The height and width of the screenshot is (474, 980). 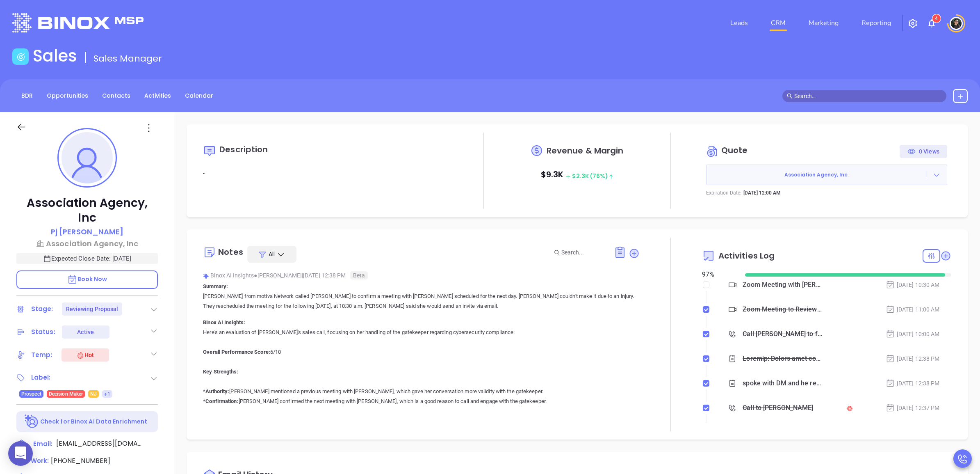 I want to click on span: Association Agency, Inc, so click(x=816, y=175).